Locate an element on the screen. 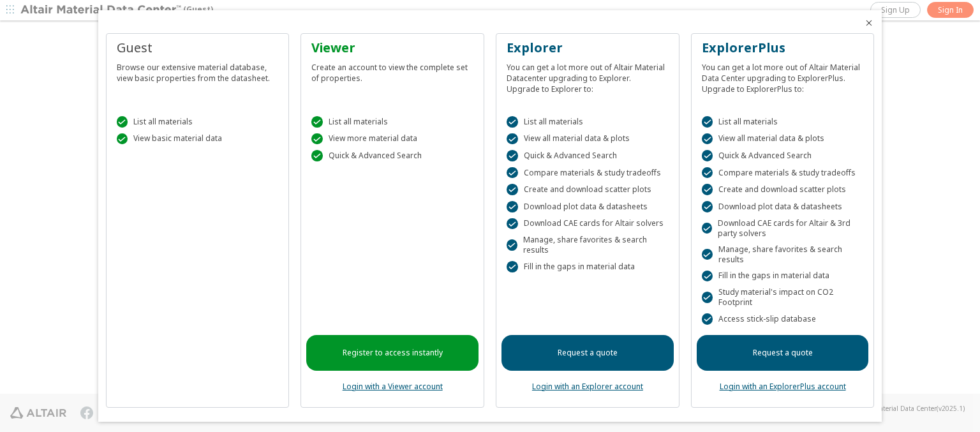  a: Login with an Explorer account is located at coordinates (588, 386).